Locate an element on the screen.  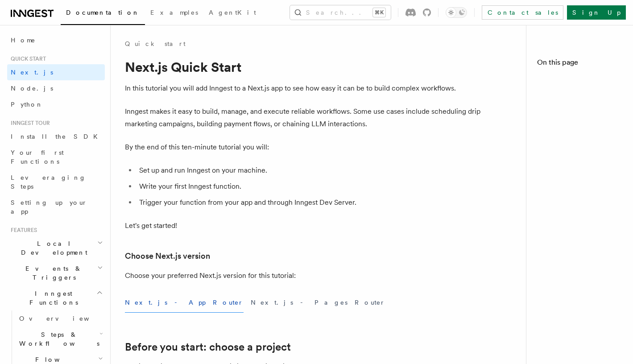
p: In this tutorial you will add Inngest to a Next.js app to see how easy it can be to build complex... is located at coordinates (304, 88).